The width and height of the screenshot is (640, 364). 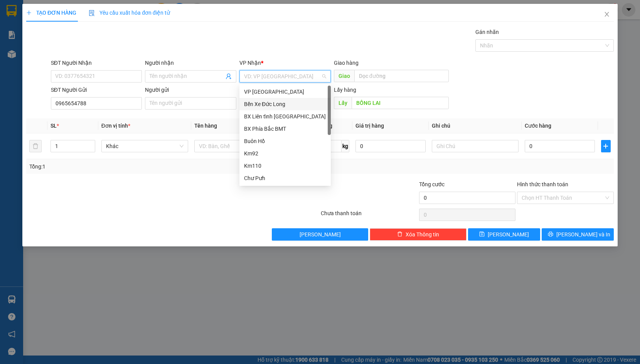 What do you see at coordinates (487, 32) in the screenshot?
I see `label: Gán nhãn` at bounding box center [487, 32].